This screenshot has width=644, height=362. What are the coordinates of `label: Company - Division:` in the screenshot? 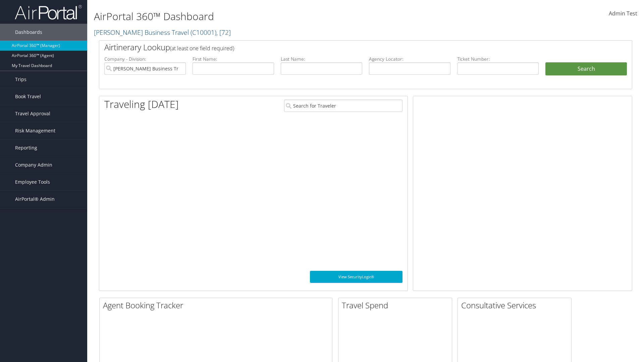 It's located at (145, 59).